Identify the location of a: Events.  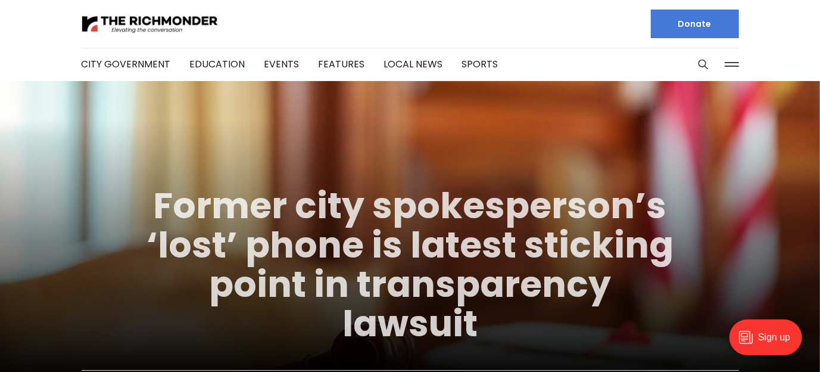
(282, 64).